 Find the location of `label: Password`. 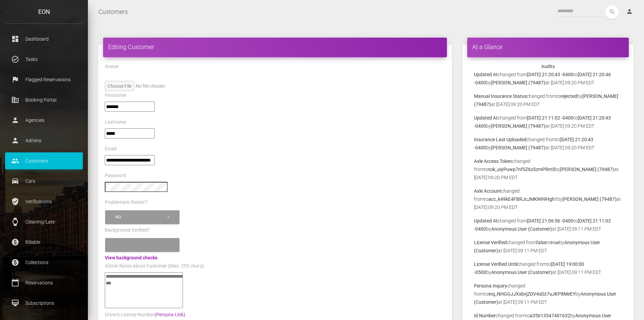

label: Password is located at coordinates (115, 176).